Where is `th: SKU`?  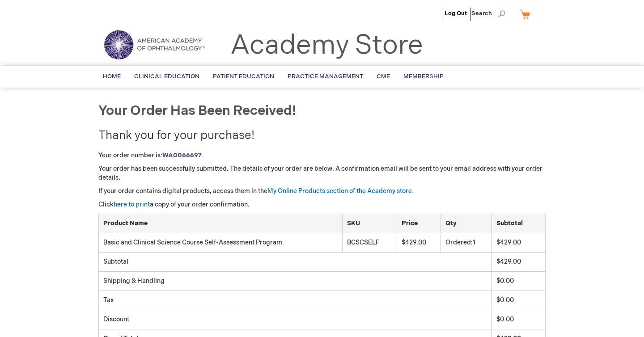 th: SKU is located at coordinates (370, 223).